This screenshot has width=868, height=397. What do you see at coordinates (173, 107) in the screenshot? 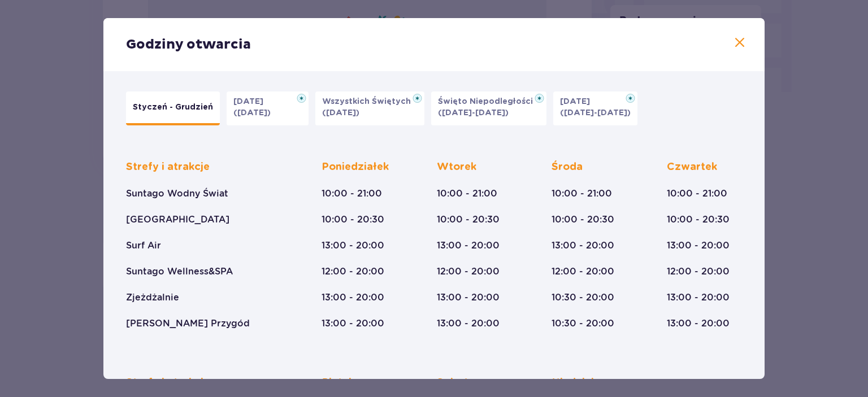
I see `p: Styczeń - Grudzień` at bounding box center [173, 107].